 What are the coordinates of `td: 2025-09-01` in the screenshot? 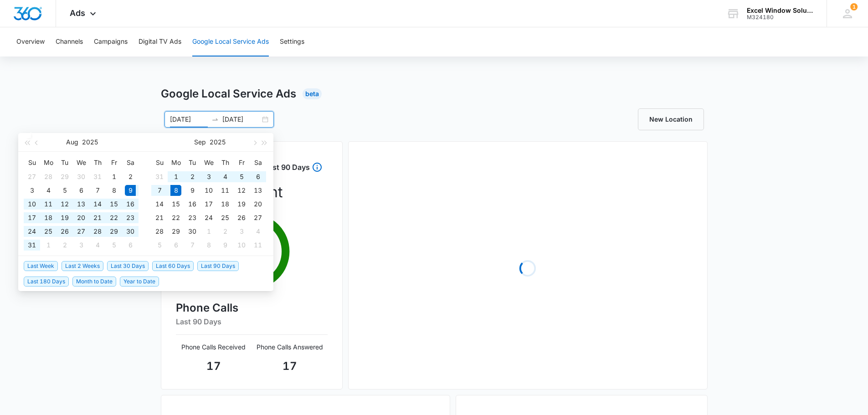 It's located at (176, 177).